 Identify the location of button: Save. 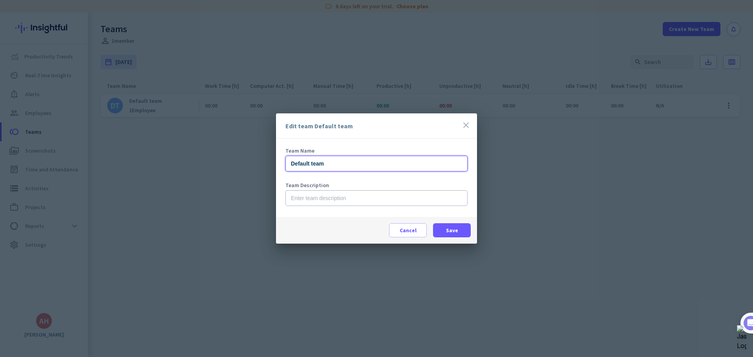
(452, 230).